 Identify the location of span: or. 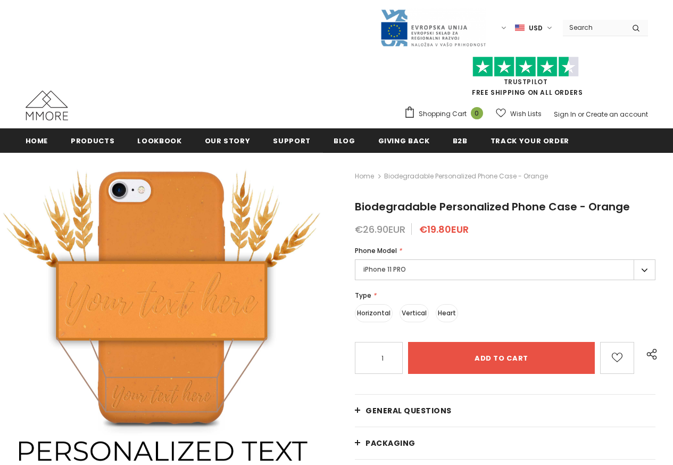
(581, 114).